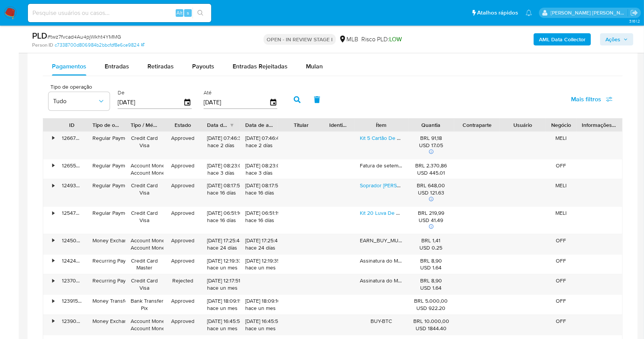 The height and width of the screenshot is (339, 644). I want to click on button: AML Data Collector, so click(563, 39).